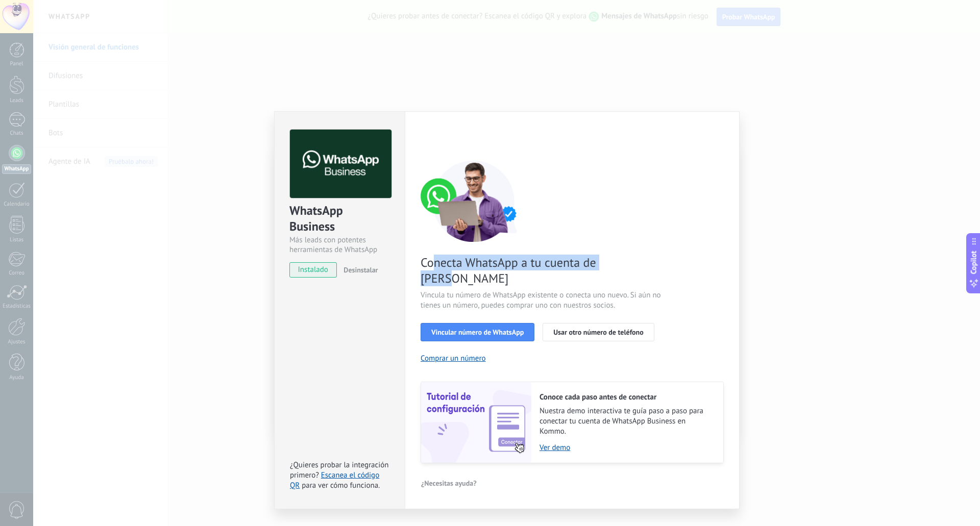 The image size is (980, 526). I want to click on span: instalado, so click(313, 270).